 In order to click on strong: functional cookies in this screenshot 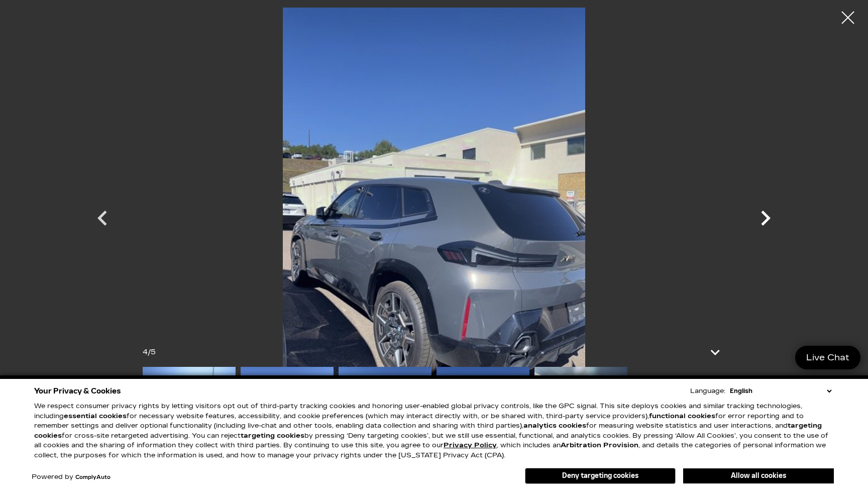, I will do `click(682, 416)`.